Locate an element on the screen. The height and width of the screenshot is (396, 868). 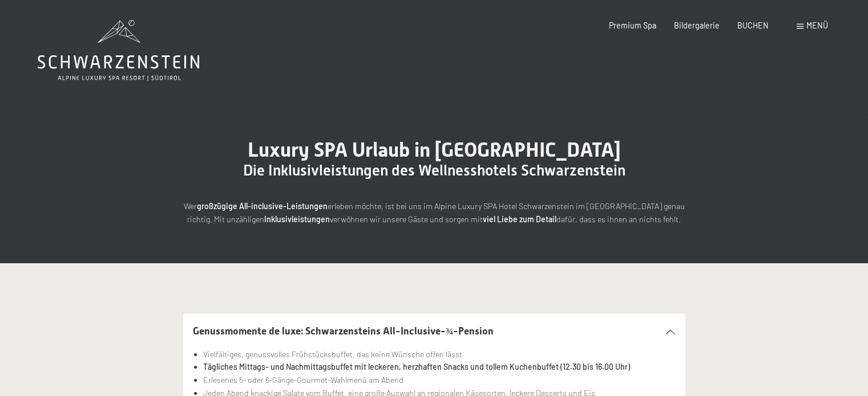
a: Bildergalerie is located at coordinates (697, 25).